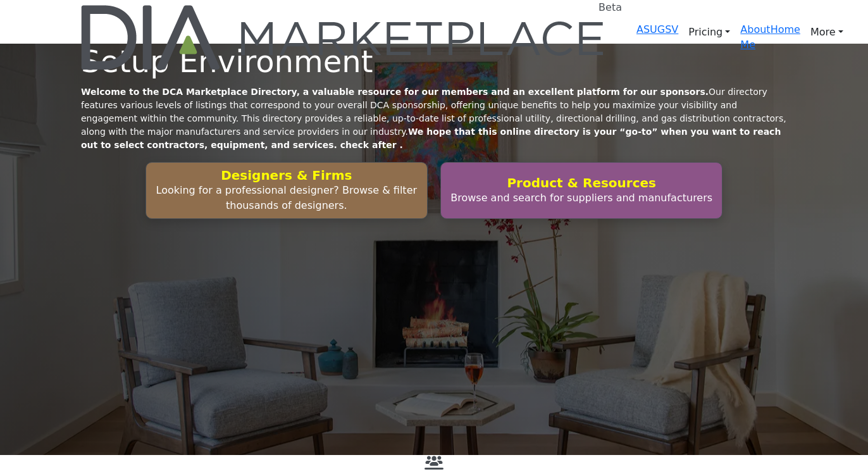 Image resolution: width=868 pixels, height=474 pixels. I want to click on a: Home, so click(785, 29).